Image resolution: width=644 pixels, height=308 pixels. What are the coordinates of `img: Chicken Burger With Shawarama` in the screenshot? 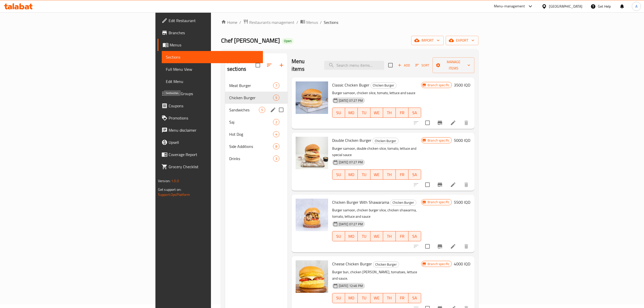 It's located at (312, 215).